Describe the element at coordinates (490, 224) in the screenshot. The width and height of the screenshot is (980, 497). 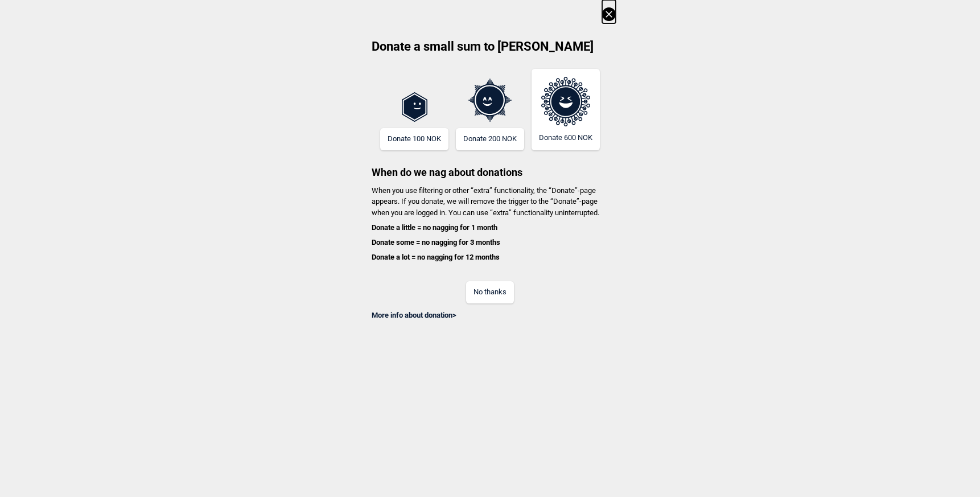
I see `p: When you use filtering or other “extra” functionality, the “Donate”-page appears. If you donate, ...` at that location.